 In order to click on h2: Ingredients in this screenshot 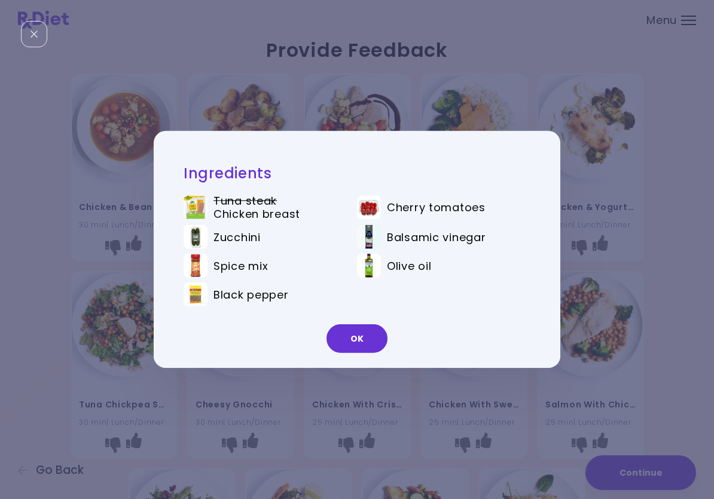, I will do `click(357, 173)`.